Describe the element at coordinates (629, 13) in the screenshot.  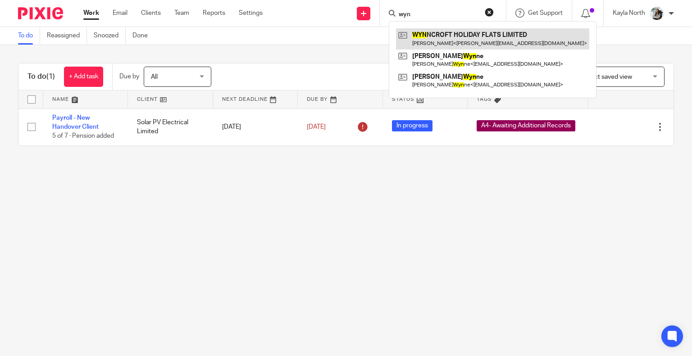
I see `p: Kayla North` at that location.